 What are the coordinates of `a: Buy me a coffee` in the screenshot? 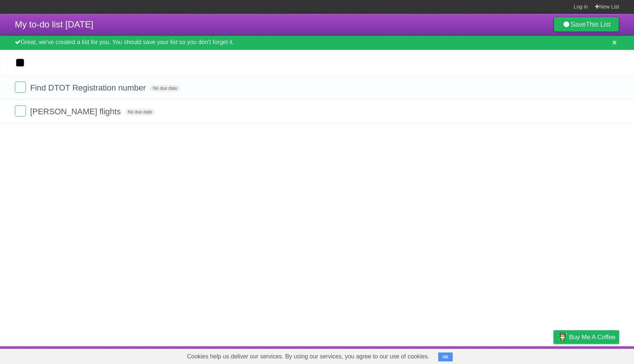 It's located at (586, 337).